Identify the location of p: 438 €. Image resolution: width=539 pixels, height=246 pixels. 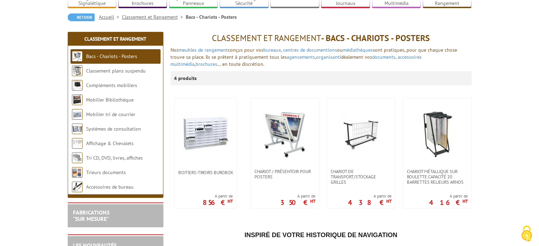
(369, 203).